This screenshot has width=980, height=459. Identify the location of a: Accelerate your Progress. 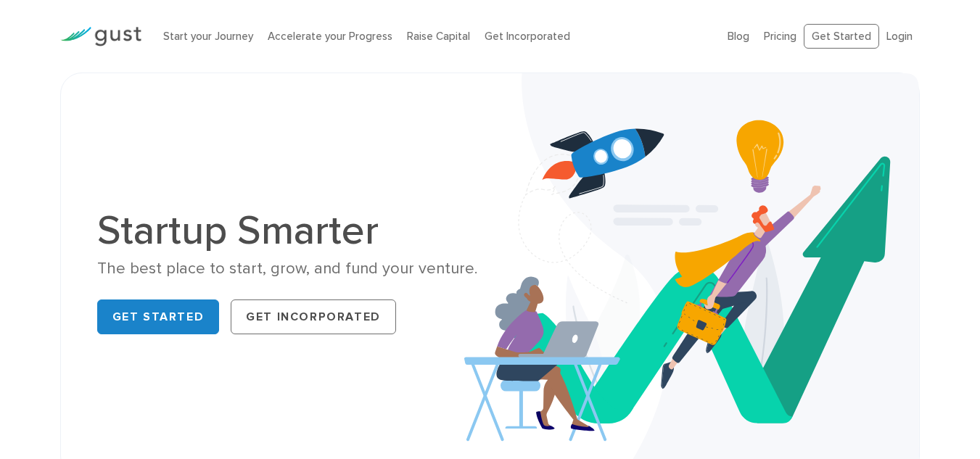
(330, 36).